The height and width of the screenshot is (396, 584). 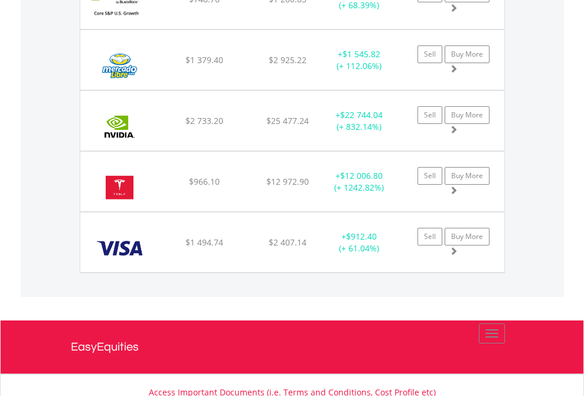 I want to click on img: EQU.US.MELI.png, so click(x=119, y=66).